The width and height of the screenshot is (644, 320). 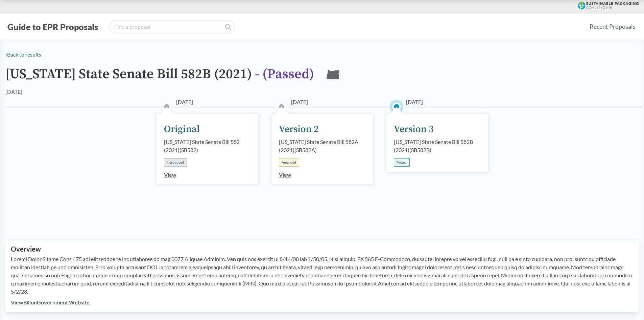 I want to click on a: Recent Proposals, so click(x=613, y=26).